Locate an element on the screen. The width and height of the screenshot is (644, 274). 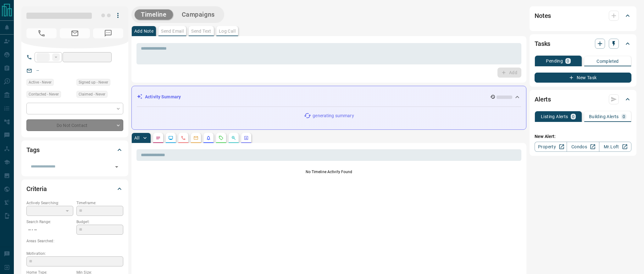
div: Criteria is located at coordinates (75, 189).